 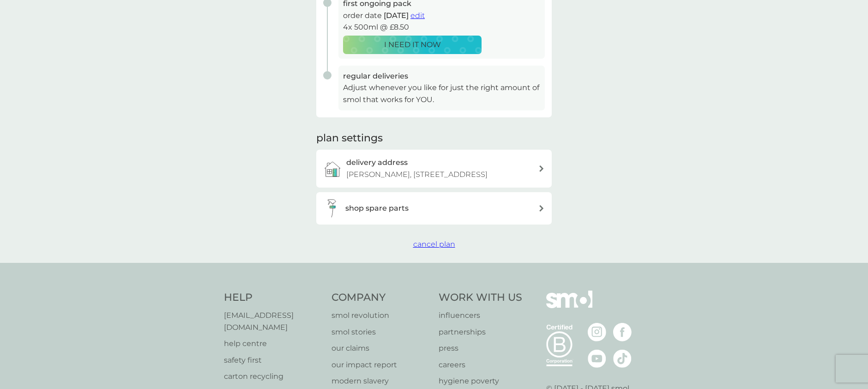 I want to click on p: carton recycling, so click(x=273, y=376).